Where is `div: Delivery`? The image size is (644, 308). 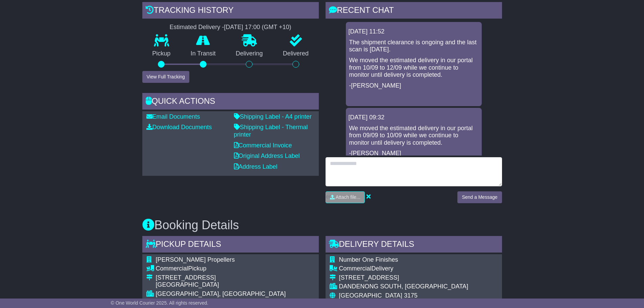 div: Delivery is located at coordinates (416, 269).